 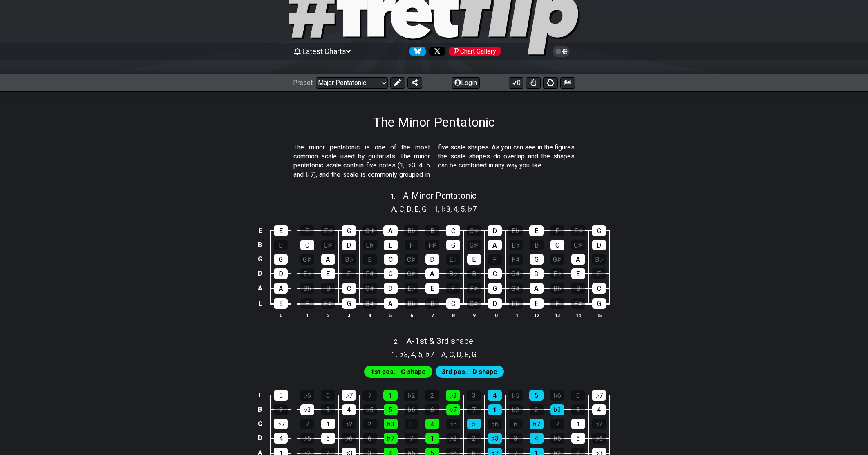 What do you see at coordinates (394, 354) in the screenshot?
I see `span: 1` at bounding box center [394, 354].